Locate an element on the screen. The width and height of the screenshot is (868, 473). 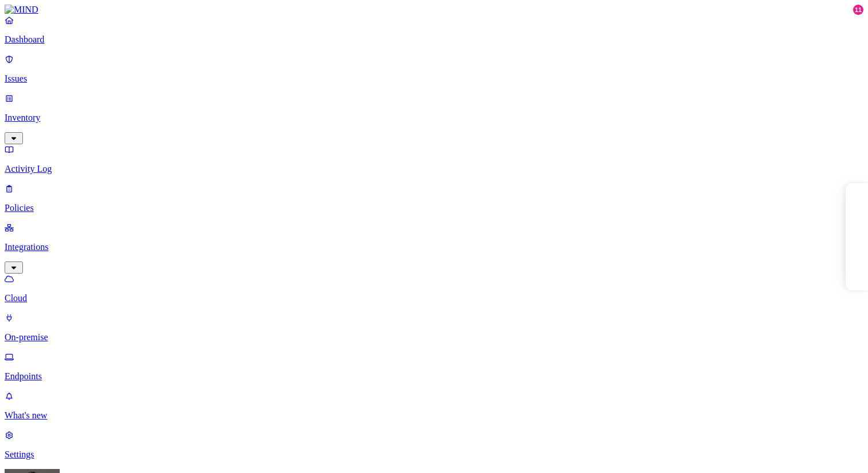
p: Cloud is located at coordinates (434, 298).